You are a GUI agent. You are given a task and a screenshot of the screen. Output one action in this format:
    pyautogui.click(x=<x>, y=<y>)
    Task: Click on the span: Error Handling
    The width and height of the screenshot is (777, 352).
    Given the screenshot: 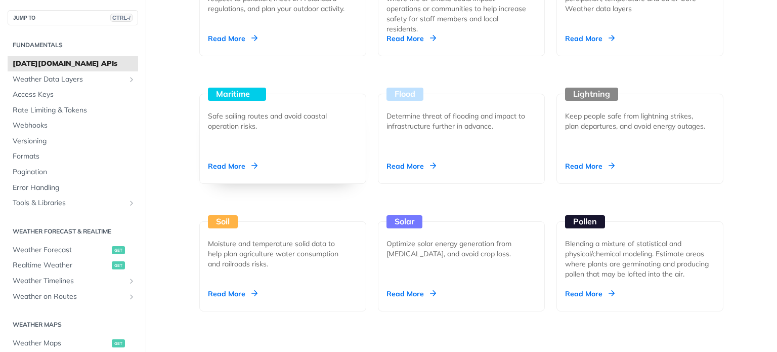 What is the action you would take?
    pyautogui.click(x=74, y=188)
    